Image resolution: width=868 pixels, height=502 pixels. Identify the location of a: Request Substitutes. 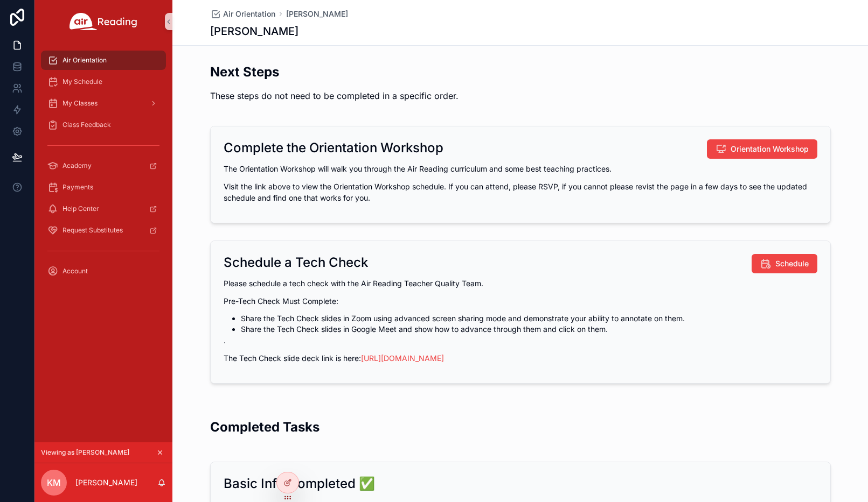
(103, 230).